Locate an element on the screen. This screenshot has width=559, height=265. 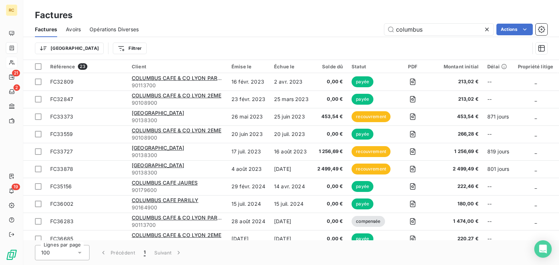
div: Statut is located at coordinates (371, 67).